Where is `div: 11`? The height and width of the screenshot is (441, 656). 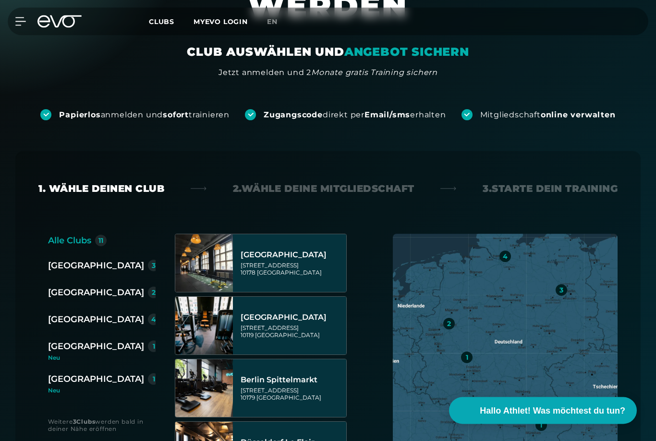
div: 11 is located at coordinates (101, 241).